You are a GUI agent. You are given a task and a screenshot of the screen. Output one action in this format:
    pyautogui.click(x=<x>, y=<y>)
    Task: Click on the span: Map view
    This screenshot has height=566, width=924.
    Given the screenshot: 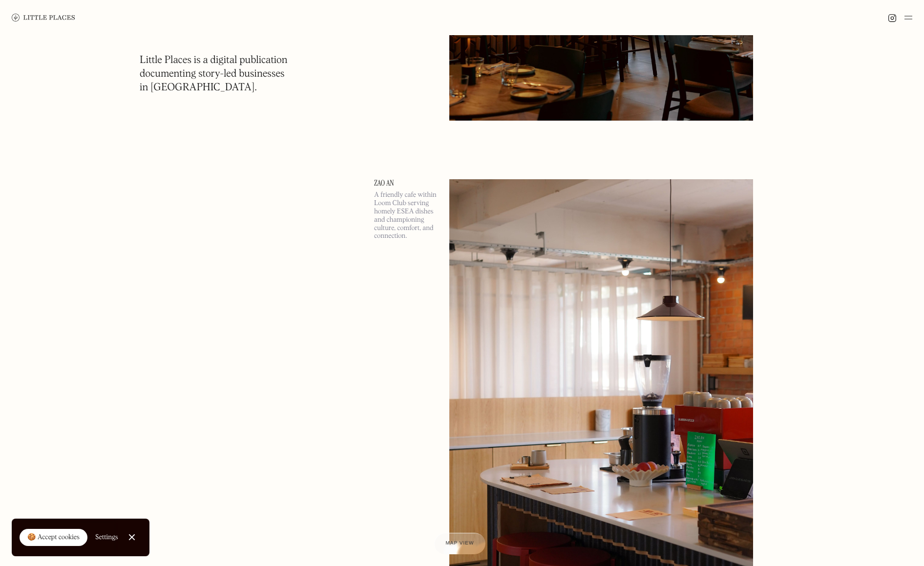 What is the action you would take?
    pyautogui.click(x=460, y=543)
    